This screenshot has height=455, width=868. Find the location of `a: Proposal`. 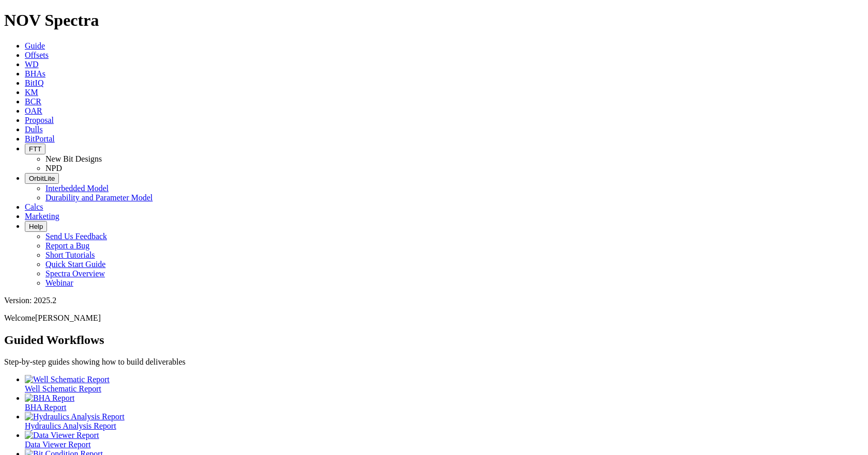

a: Proposal is located at coordinates (40, 120).